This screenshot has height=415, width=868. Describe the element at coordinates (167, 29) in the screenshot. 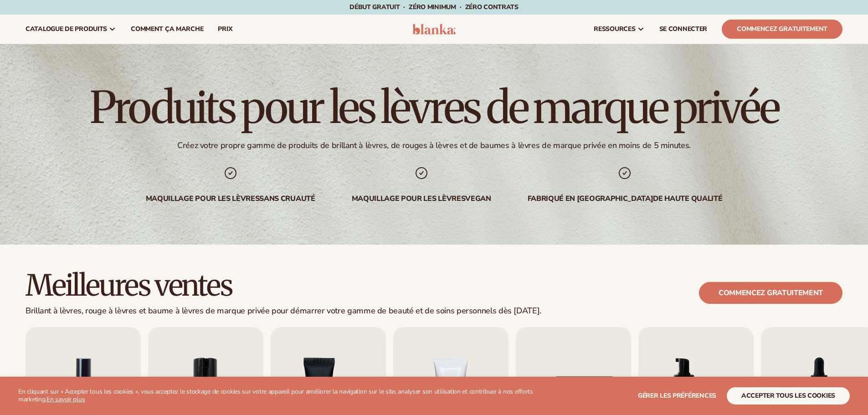

I see `font: Comment ça marche` at that location.